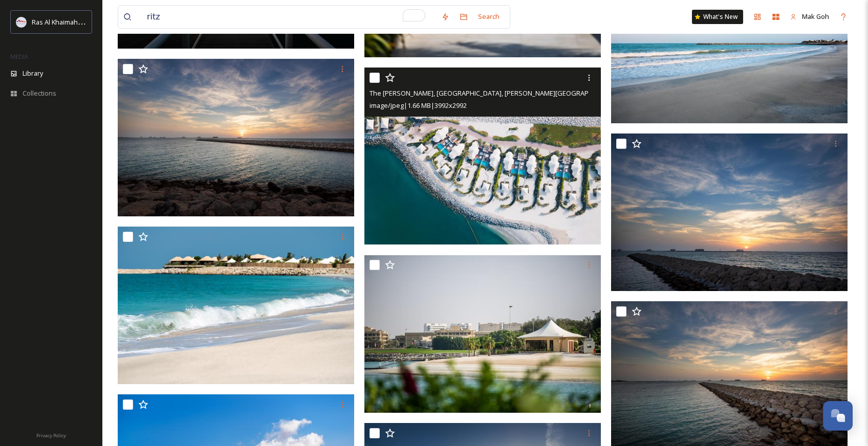  I want to click on a: Privacy Policy, so click(51, 434).